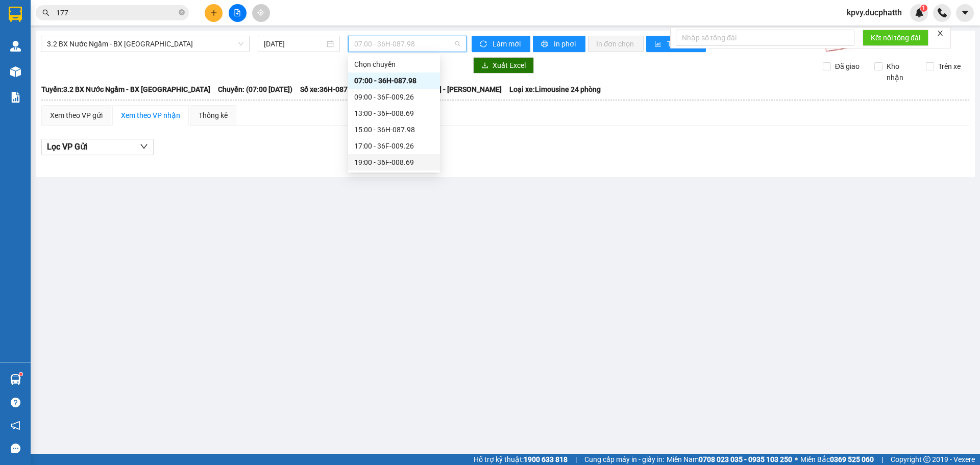  What do you see at coordinates (965, 13) in the screenshot?
I see `span: caret-down` at bounding box center [965, 13].